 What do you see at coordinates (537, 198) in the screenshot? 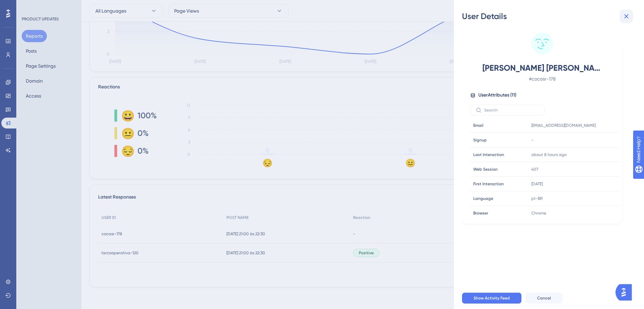
I see `span: pt-BR` at bounding box center [537, 198].